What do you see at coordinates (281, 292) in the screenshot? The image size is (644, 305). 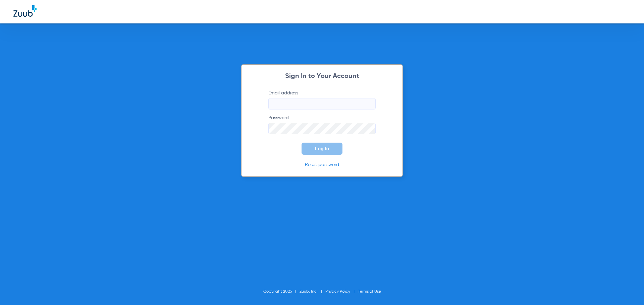 I see `li: Copyright 2025` at bounding box center [281, 292].